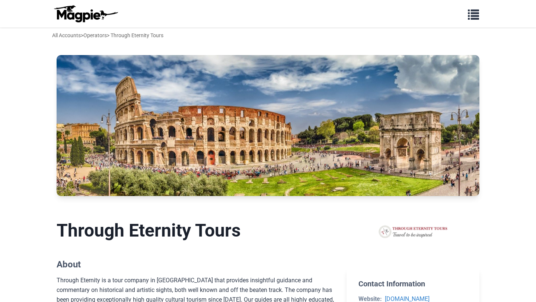 The height and width of the screenshot is (302, 536). Describe the element at coordinates (86, 14) in the screenshot. I see `img: logo-ab69f6fb50320c5b225c76a69d11143b.png` at that location.